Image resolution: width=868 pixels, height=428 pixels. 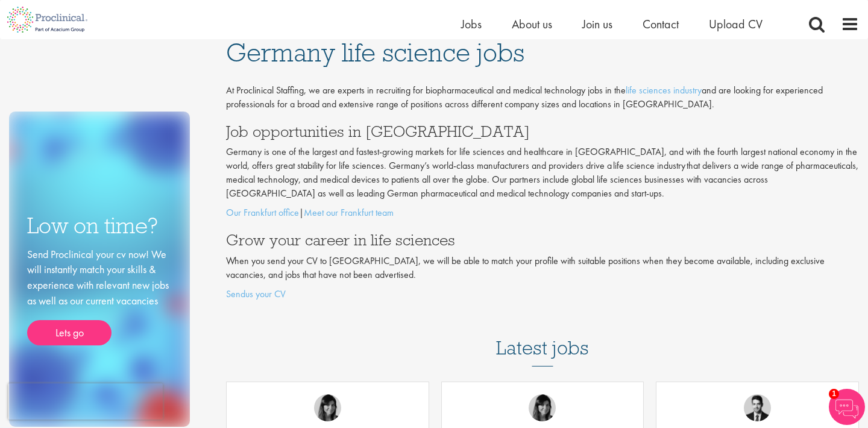 I want to click on h3: Grow your career in life sciences, so click(x=542, y=240).